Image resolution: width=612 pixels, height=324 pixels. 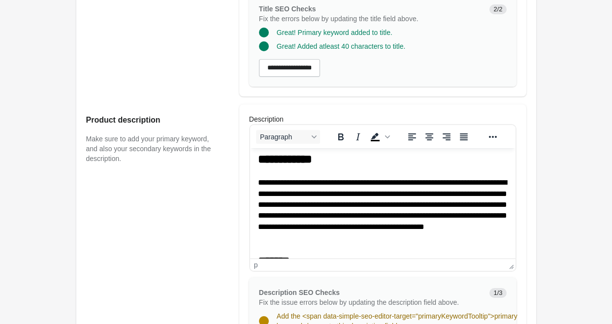 What do you see at coordinates (256, 265) in the screenshot?
I see `div: p` at bounding box center [256, 265].